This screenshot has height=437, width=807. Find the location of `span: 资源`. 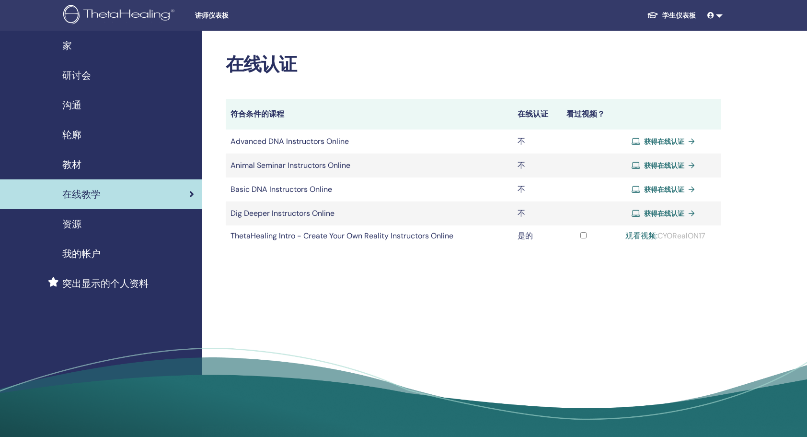

span: 资源 is located at coordinates (72, 224).